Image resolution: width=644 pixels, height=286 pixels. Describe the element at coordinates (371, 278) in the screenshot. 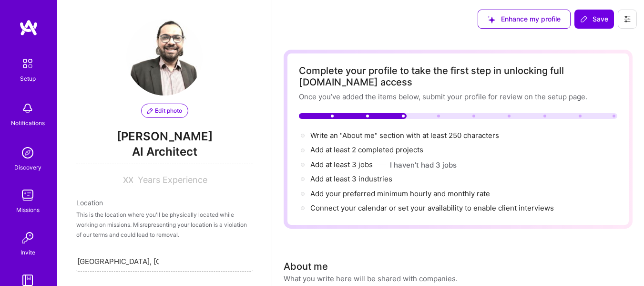

I see `div: What you write here will be shared with companies.` at that location.